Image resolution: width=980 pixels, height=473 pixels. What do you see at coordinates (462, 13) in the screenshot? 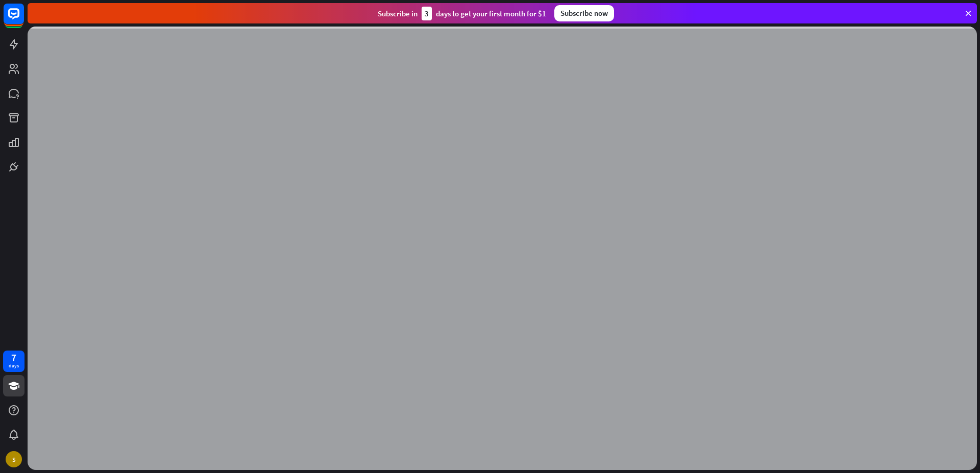
I see `div: Subscribe in days to get your first month for $1` at bounding box center [462, 13].